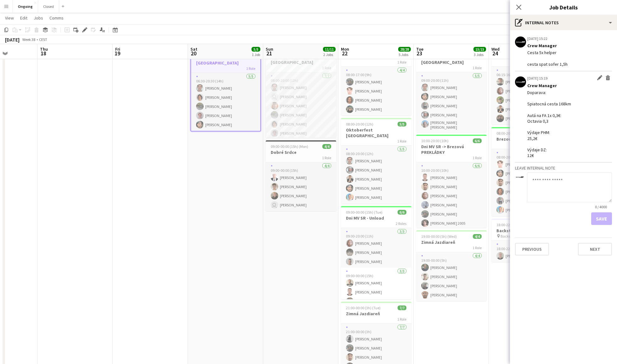 This screenshot has width=617, height=364. I want to click on span: View, so click(10, 18).